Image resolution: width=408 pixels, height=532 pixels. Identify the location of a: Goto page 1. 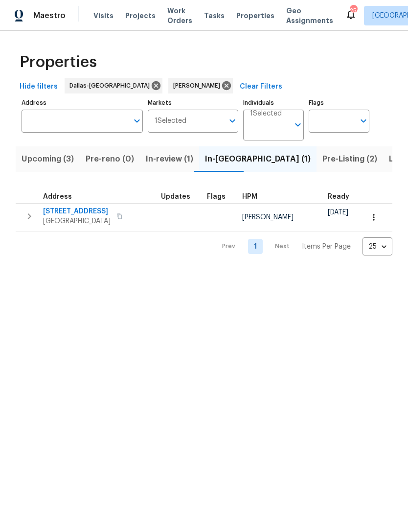
(255, 246).